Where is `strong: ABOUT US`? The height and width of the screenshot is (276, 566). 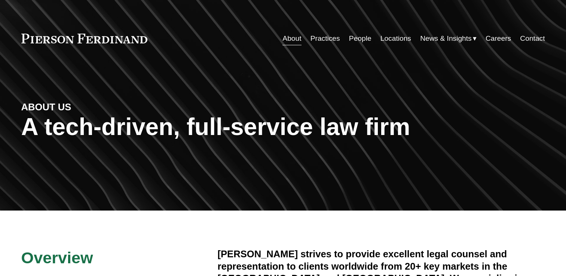 strong: ABOUT US is located at coordinates (46, 107).